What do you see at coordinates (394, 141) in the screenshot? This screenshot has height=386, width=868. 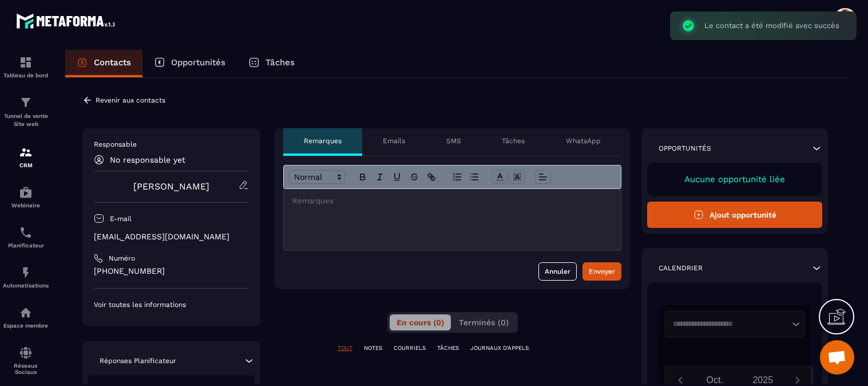 I see `p: Emails` at bounding box center [394, 141].